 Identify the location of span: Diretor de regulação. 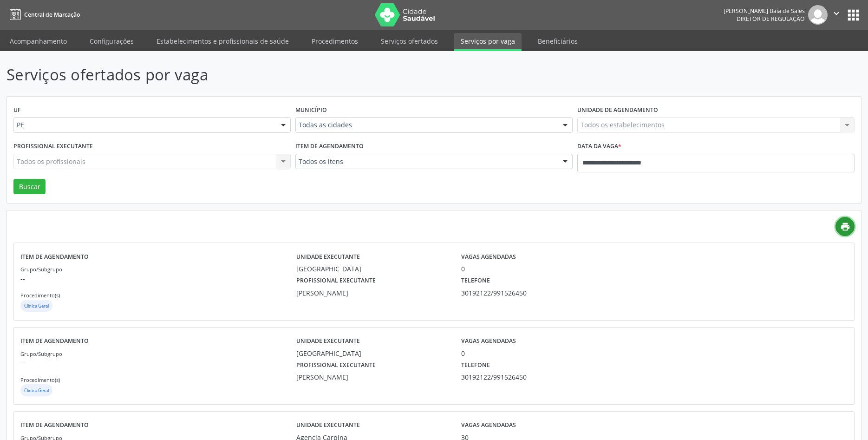
(771, 19).